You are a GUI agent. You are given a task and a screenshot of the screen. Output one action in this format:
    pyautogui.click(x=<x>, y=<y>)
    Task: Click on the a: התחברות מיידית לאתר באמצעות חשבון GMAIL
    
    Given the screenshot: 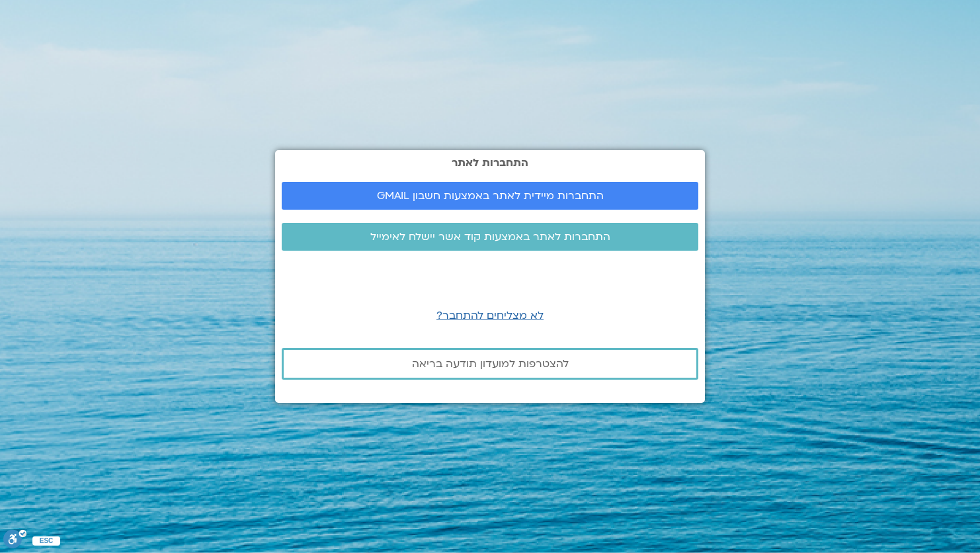 What is the action you would take?
    pyautogui.click(x=490, y=196)
    